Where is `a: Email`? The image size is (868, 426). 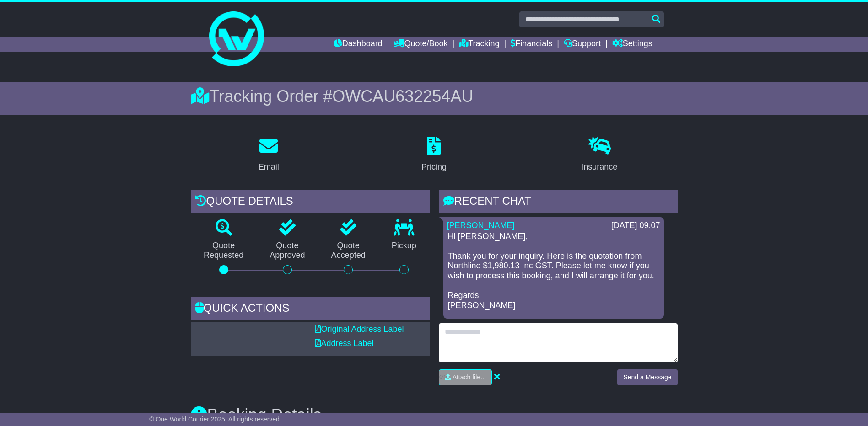 a: Email is located at coordinates (268, 155).